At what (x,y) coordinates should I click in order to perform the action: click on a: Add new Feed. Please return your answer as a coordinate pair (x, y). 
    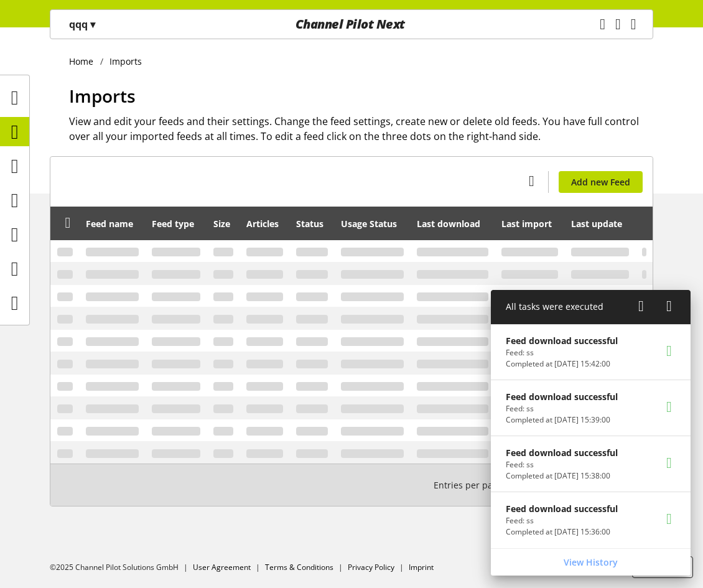
    Looking at the image, I should click on (600, 182).